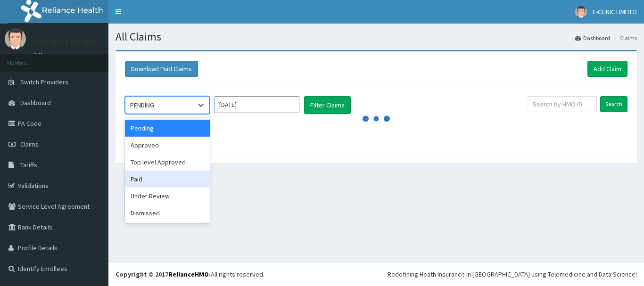 The height and width of the screenshot is (286, 644). Describe the element at coordinates (615, 12) in the screenshot. I see `span: E-CLINIC LIMITED` at that location.